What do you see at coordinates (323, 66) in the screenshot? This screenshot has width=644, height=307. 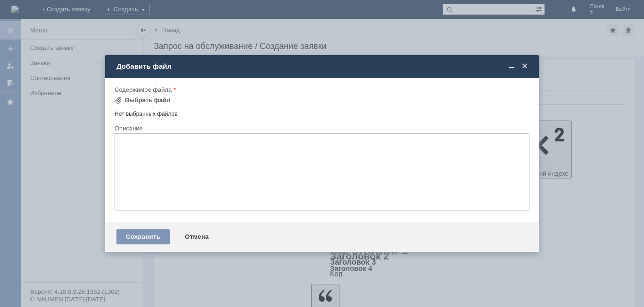 I see `div: Добавить файл` at bounding box center [323, 66].